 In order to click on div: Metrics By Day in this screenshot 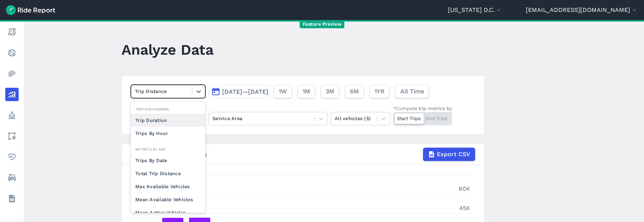, I will do `click(168, 150)`.